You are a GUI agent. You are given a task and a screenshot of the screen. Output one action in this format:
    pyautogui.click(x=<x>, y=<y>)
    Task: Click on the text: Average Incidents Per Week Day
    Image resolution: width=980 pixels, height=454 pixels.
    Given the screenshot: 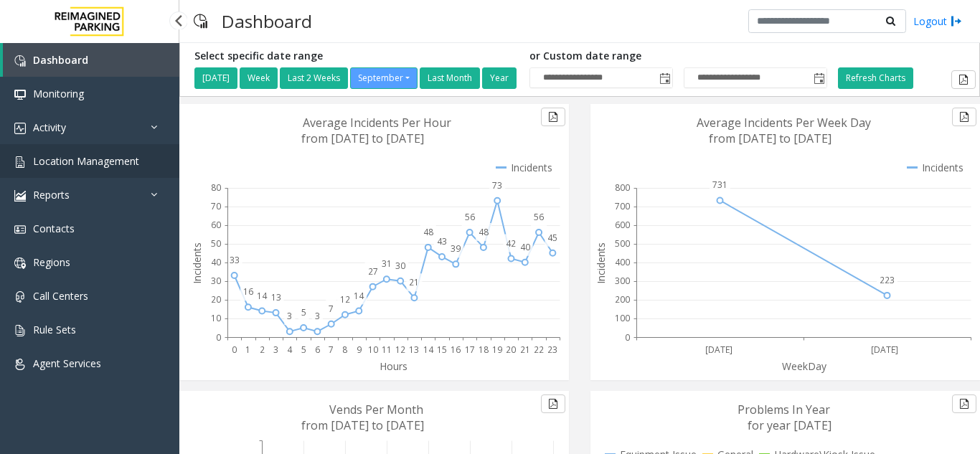 What is the action you would take?
    pyautogui.click(x=783, y=123)
    